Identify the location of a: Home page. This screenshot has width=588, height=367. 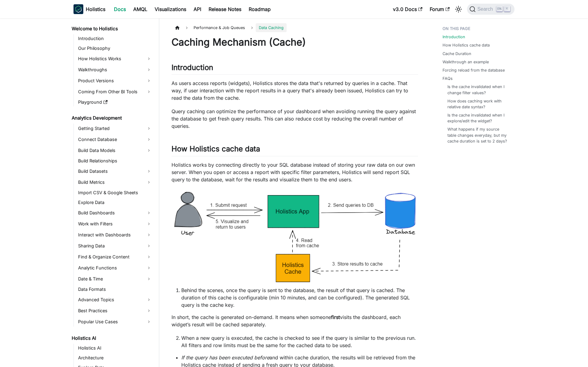
(178, 28).